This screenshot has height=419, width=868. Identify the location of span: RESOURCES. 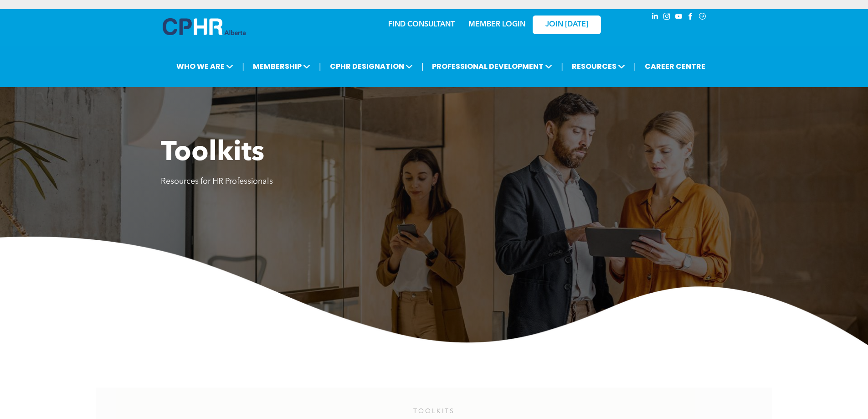
(598, 66).